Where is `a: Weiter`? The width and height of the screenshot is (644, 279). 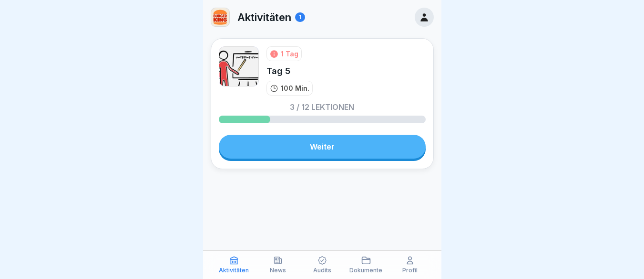
a: Weiter is located at coordinates (322, 146).